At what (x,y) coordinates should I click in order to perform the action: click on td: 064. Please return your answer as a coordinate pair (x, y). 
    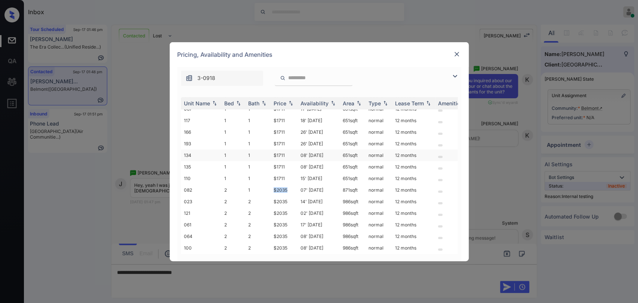
    Looking at the image, I should click on (201, 236).